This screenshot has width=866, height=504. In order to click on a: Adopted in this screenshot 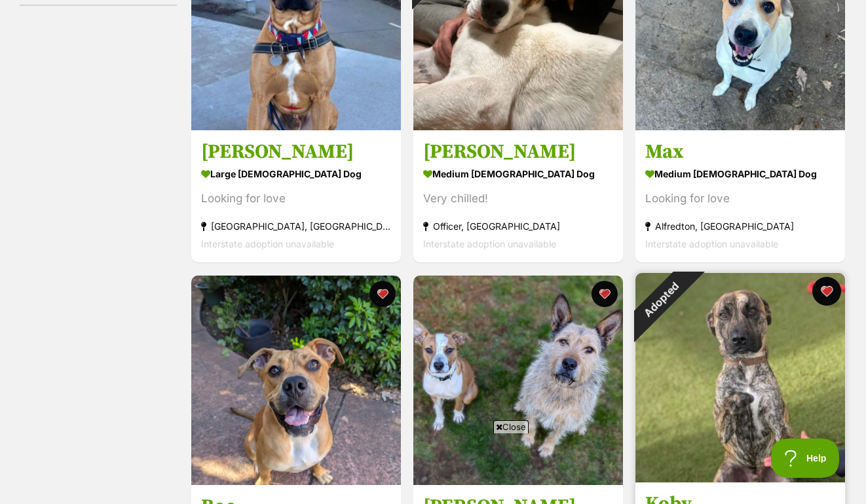, I will do `click(740, 478)`.